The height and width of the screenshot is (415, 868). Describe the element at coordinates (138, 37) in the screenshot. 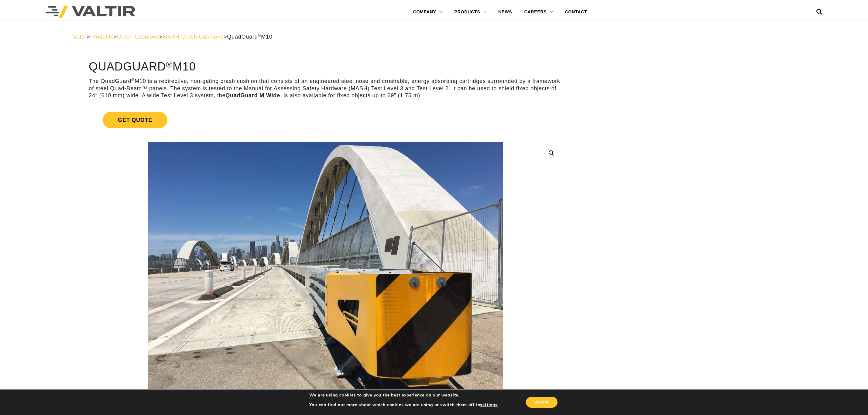

I see `a: Crash Cushions` at that location.